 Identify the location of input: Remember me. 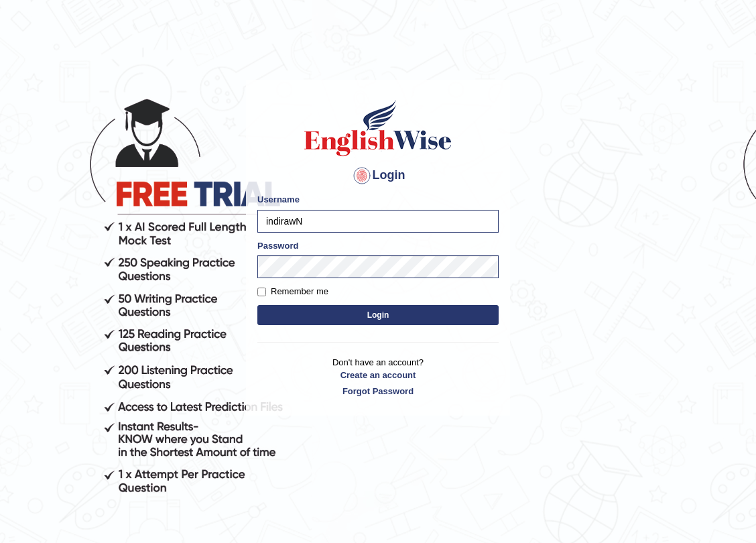
(261, 292).